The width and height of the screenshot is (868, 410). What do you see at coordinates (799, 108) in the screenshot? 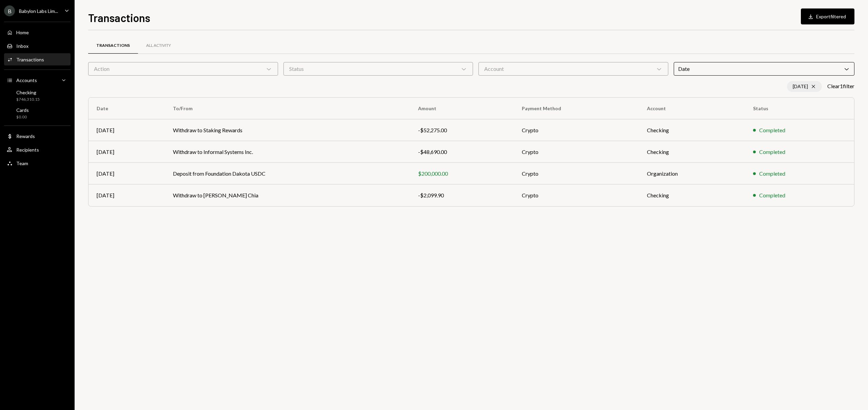
I see `th: Status` at bounding box center [799, 108].